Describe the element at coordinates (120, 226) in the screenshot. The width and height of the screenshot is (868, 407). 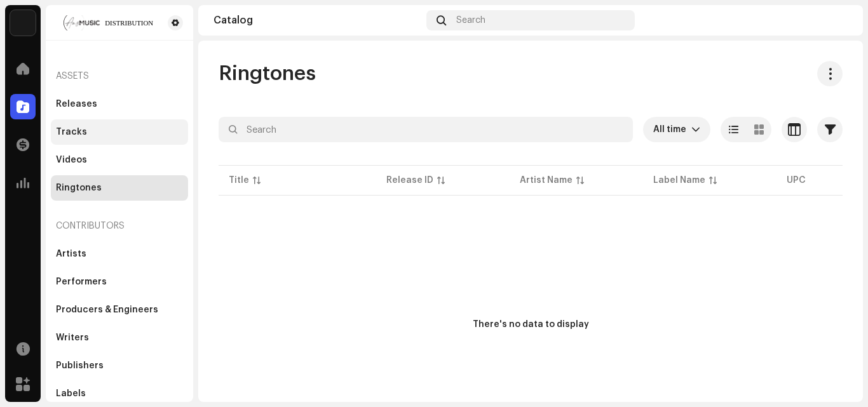
I see `div: Contributors` at that location.